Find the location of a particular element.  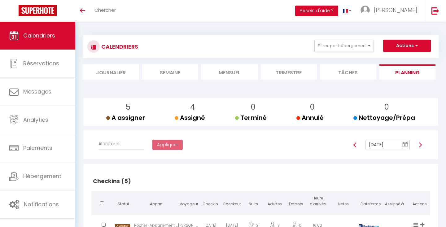

span: Calendriers is located at coordinates (39, 35).